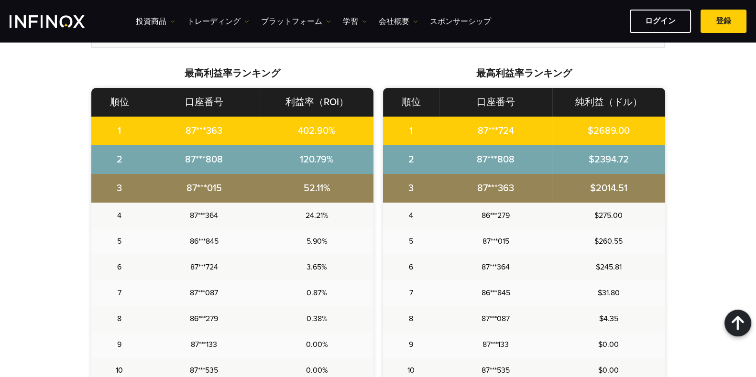 The image size is (756, 377). Describe the element at coordinates (155, 22) in the screenshot. I see `a: 投資商品` at that location.